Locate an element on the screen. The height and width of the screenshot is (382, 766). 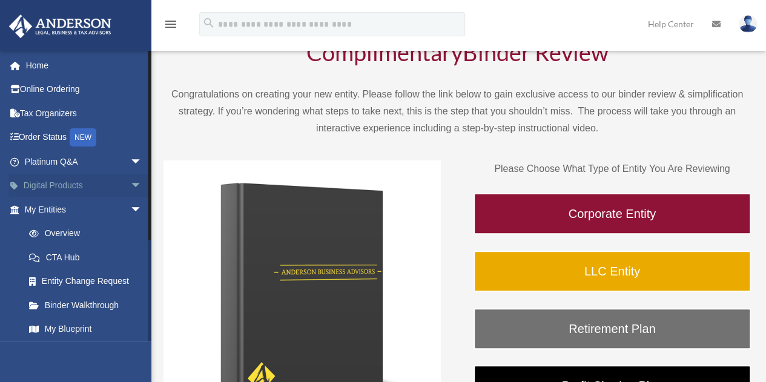
a: Online Ordering is located at coordinates (84, 90).